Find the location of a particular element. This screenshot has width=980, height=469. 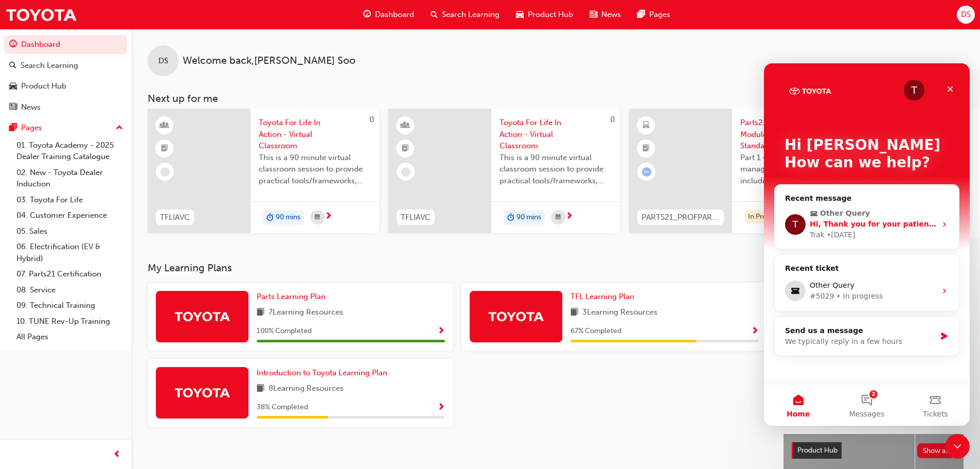

span: Tickets is located at coordinates (171, 350).